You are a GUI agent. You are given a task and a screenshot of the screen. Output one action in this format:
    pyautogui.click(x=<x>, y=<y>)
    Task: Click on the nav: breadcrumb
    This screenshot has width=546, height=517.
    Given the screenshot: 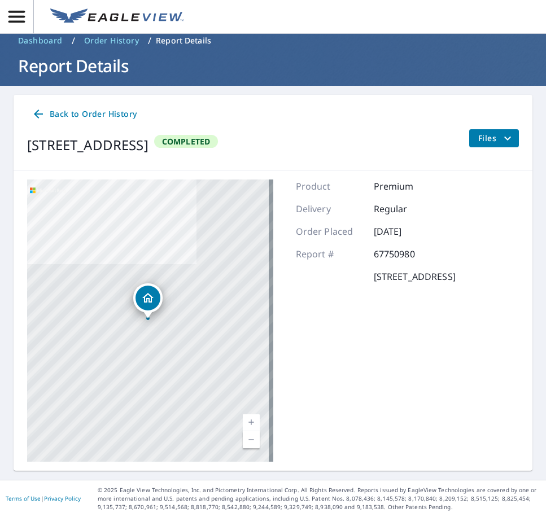 What is the action you would take?
    pyautogui.click(x=273, y=41)
    